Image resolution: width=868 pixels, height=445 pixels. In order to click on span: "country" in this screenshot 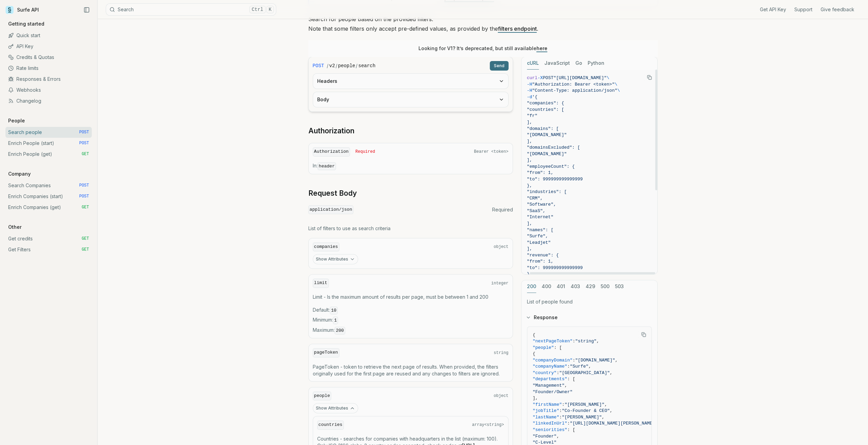, I will do `click(545, 373)`.